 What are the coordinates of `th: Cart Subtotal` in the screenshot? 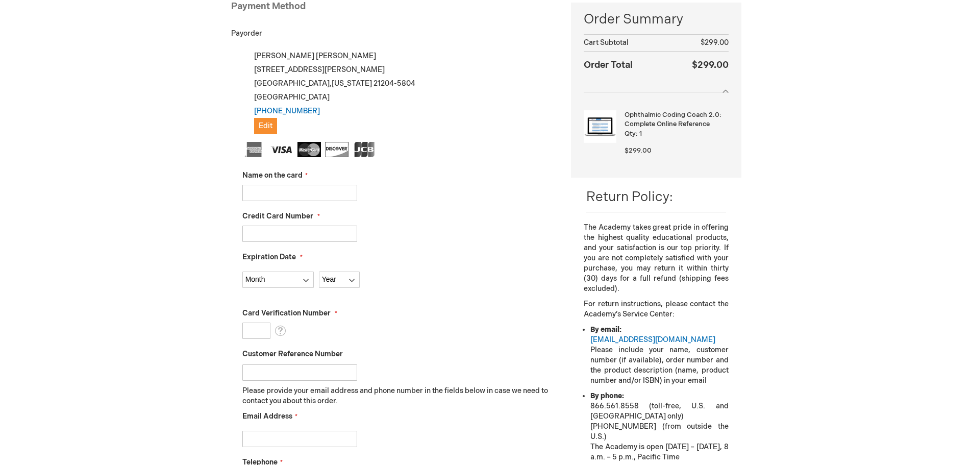 It's located at (627, 43).